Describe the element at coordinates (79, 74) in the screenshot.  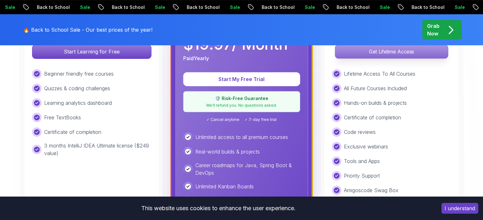
I see `p: Beginner friendly free courses` at that location.